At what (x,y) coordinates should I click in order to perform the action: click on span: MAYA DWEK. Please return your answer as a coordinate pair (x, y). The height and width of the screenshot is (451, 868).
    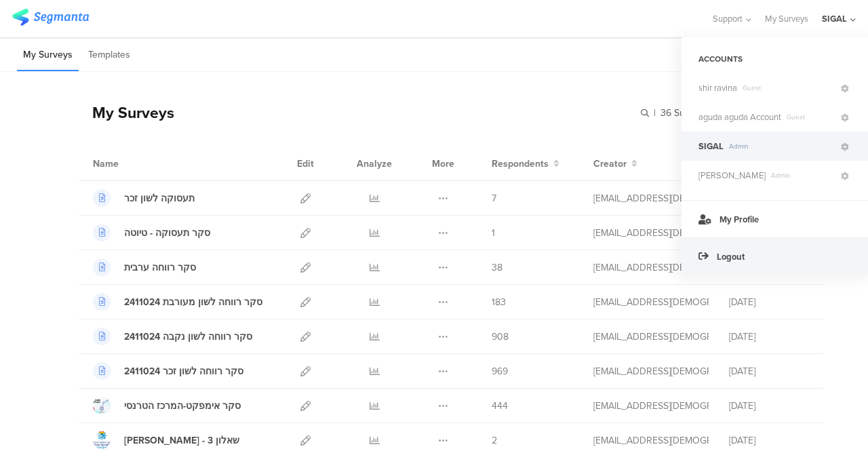
    Looking at the image, I should click on (732, 175).